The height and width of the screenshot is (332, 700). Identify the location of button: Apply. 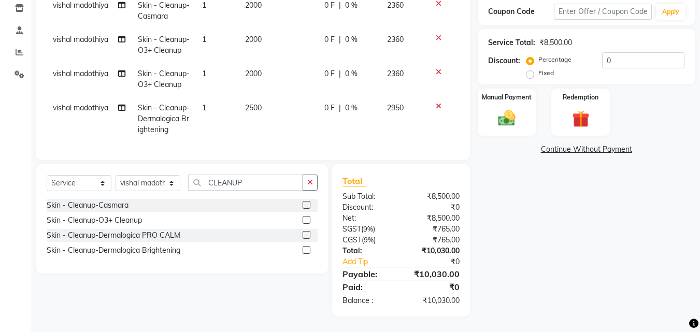
(671, 12).